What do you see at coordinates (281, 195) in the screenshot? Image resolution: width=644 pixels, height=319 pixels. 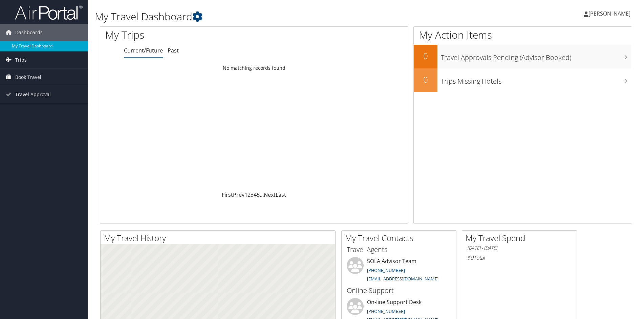 I see `a: Last` at bounding box center [281, 195].